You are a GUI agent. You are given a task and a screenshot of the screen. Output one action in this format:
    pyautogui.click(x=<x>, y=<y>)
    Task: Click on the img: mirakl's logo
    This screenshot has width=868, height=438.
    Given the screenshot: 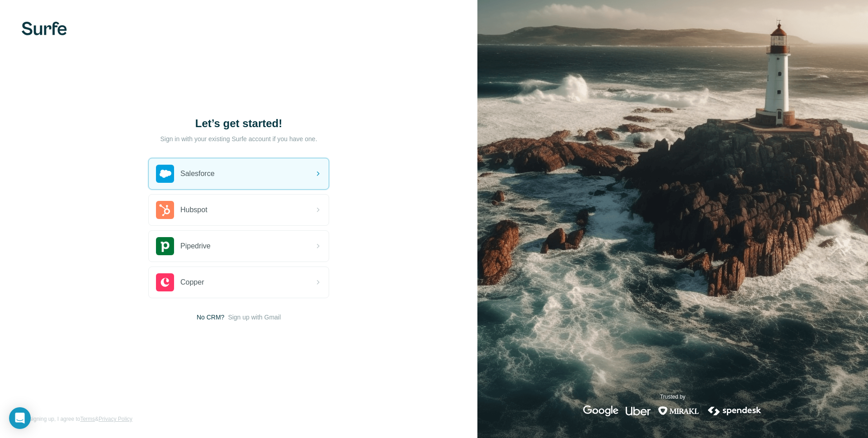 What is the action you would take?
    pyautogui.click(x=679, y=411)
    